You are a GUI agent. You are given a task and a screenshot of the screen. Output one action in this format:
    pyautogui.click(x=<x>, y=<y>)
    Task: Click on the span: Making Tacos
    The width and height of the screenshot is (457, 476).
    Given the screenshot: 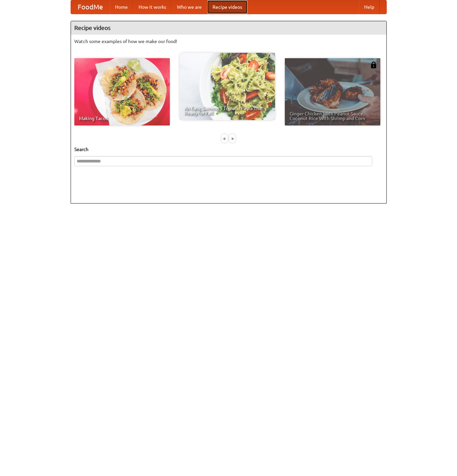 What is the action you would take?
    pyautogui.click(x=122, y=118)
    